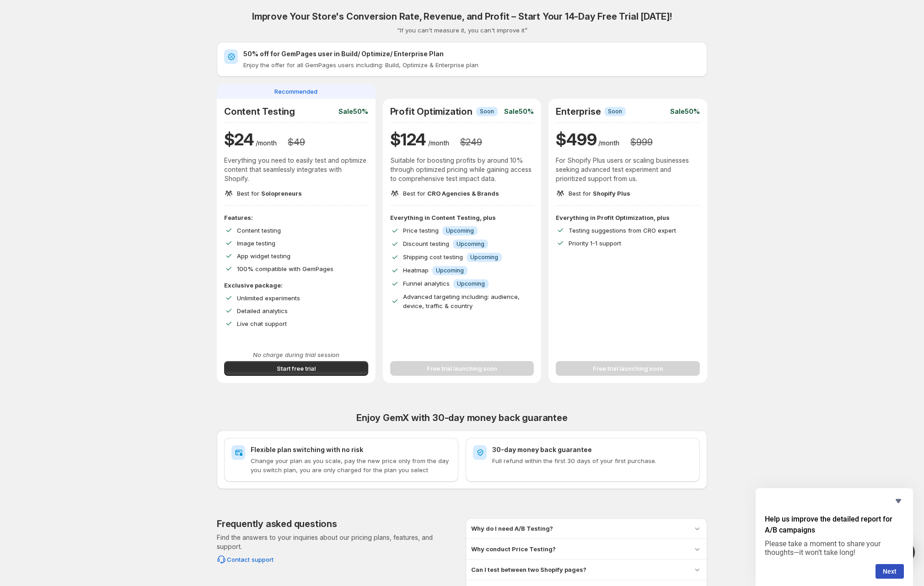 This screenshot has width=924, height=586. Describe the element at coordinates (281, 193) in the screenshot. I see `span: Solopreneurs` at that location.